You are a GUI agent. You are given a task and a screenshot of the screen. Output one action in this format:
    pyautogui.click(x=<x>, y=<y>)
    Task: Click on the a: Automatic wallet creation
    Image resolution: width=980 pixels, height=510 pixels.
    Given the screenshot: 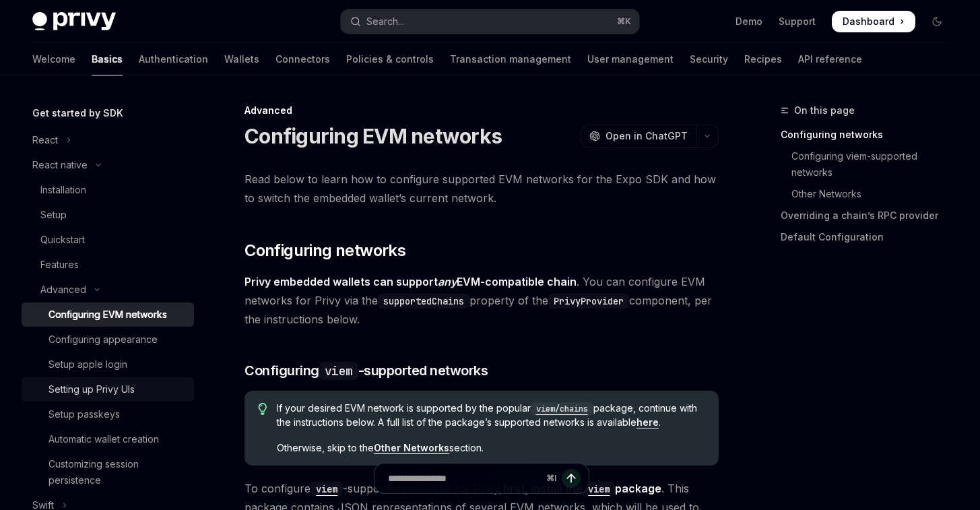 What is the action you would take?
    pyautogui.click(x=108, y=439)
    